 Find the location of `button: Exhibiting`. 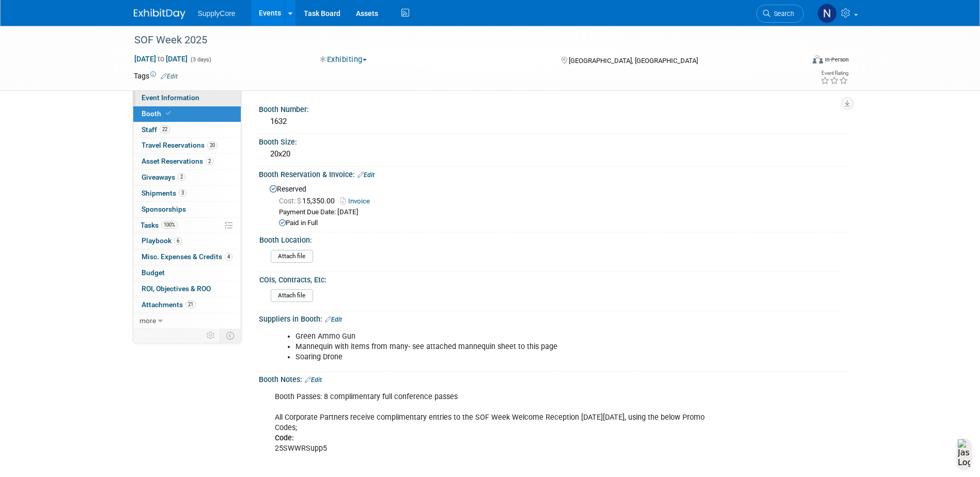

button: Exhibiting is located at coordinates (344, 59).